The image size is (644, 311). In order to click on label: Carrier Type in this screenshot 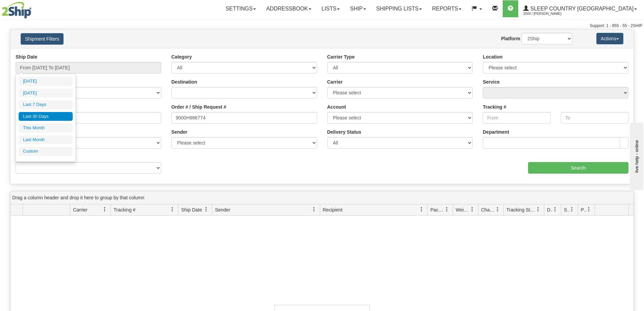, I will do `click(341, 57)`.